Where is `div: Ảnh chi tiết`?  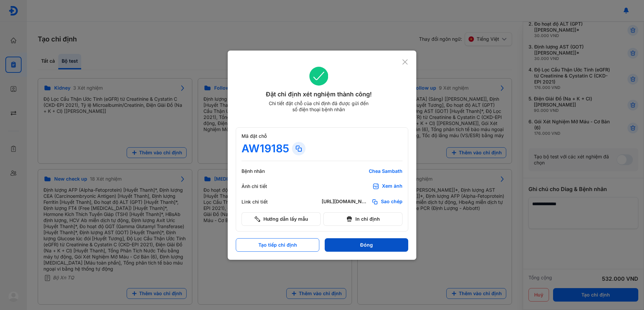 div: Ảnh chi tiết is located at coordinates (262, 186).